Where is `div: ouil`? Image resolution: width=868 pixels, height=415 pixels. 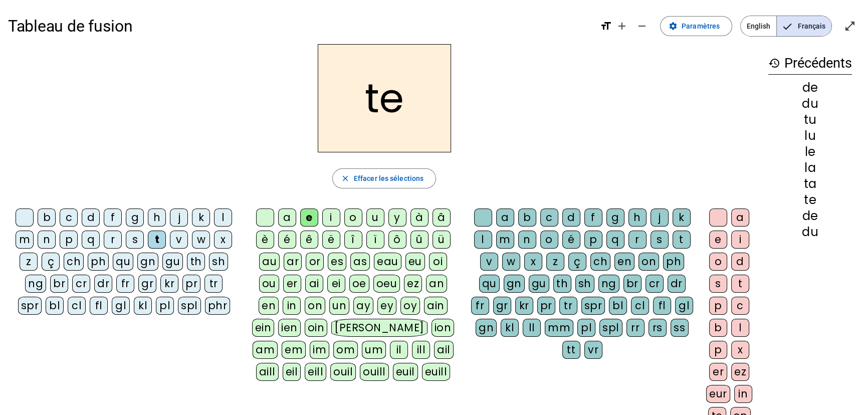
div: ouil is located at coordinates (343, 372).